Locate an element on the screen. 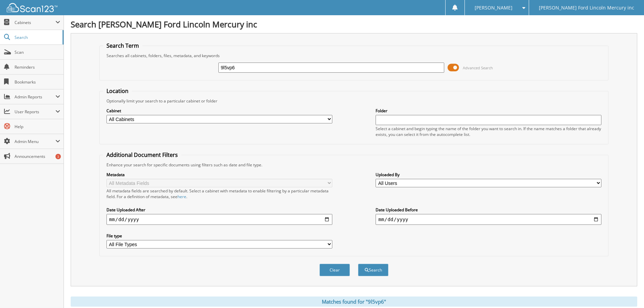 The image size is (644, 308). input: start is located at coordinates (219, 219).